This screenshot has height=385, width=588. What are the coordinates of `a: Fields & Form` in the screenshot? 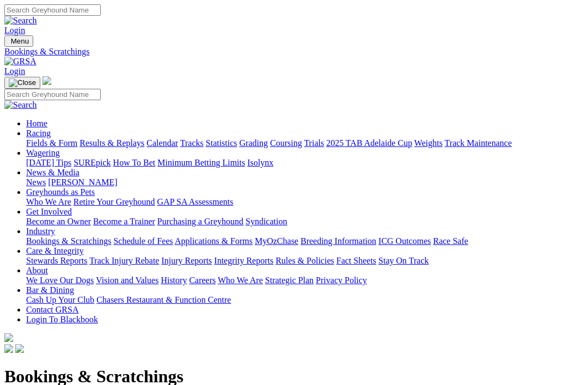 It's located at (52, 143).